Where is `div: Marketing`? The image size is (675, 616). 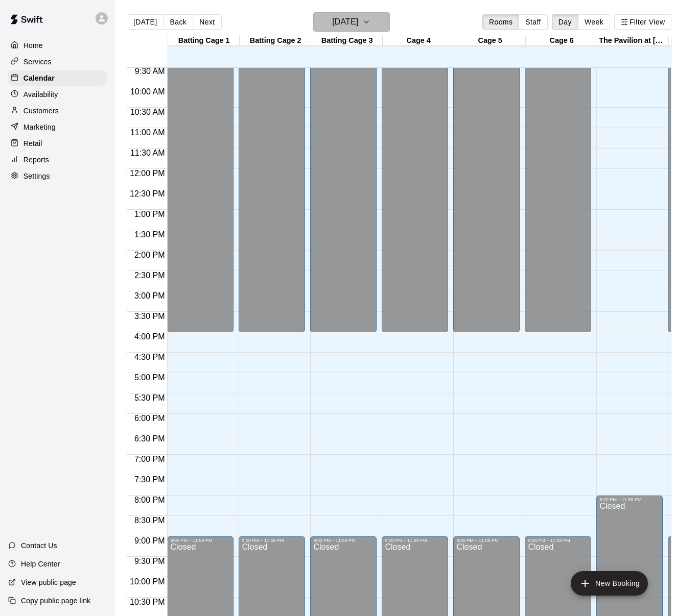 div: Marketing is located at coordinates (57, 127).